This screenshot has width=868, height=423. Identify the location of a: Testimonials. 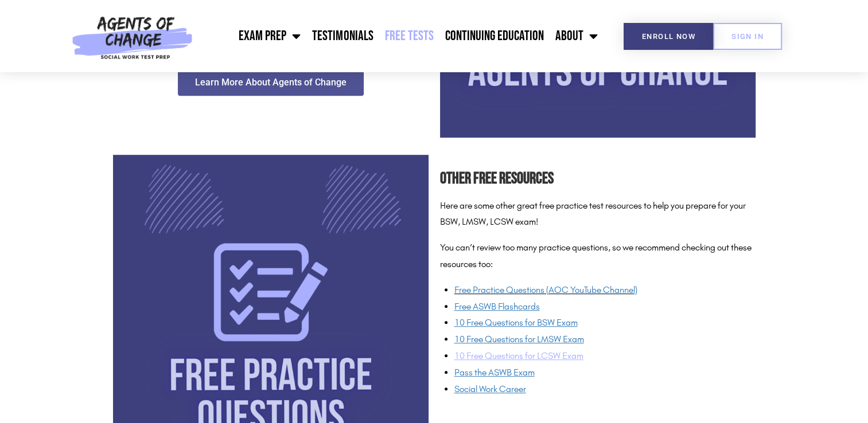
(342, 36).